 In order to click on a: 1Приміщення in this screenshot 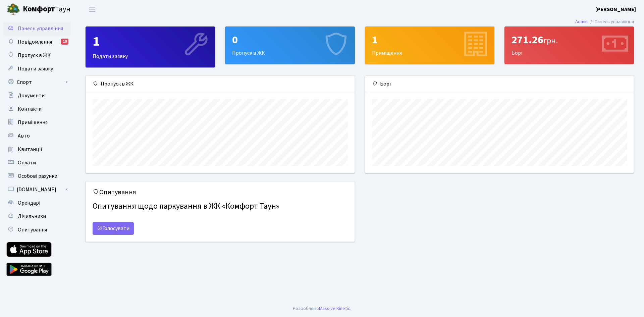, I will do `click(430, 45)`.